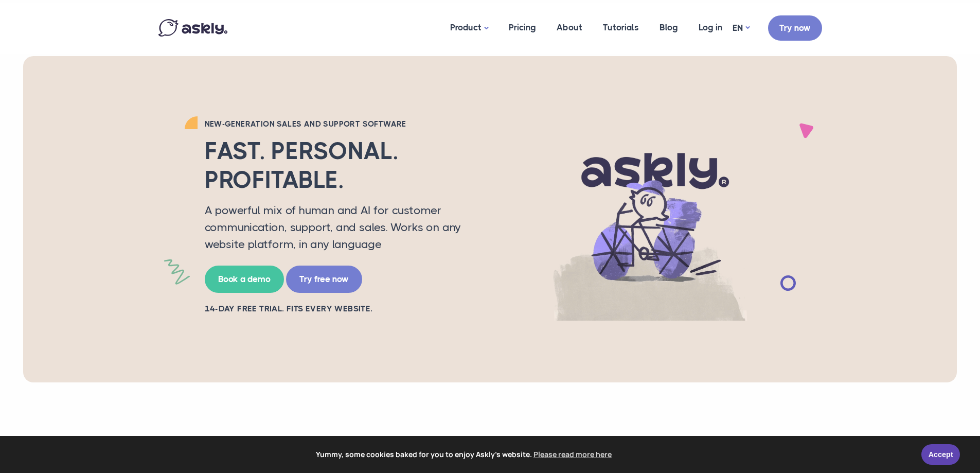  Describe the element at coordinates (324, 278) in the screenshot. I see `a: Try free now` at that location.